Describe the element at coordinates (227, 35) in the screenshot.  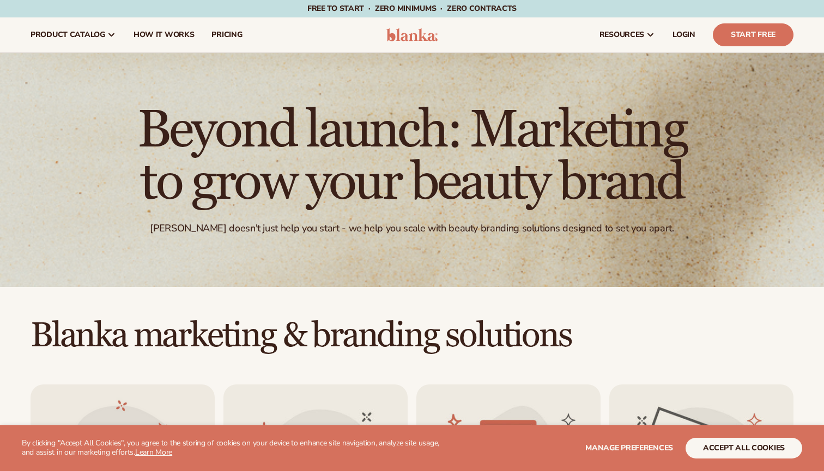
I see `span: pricing` at that location.